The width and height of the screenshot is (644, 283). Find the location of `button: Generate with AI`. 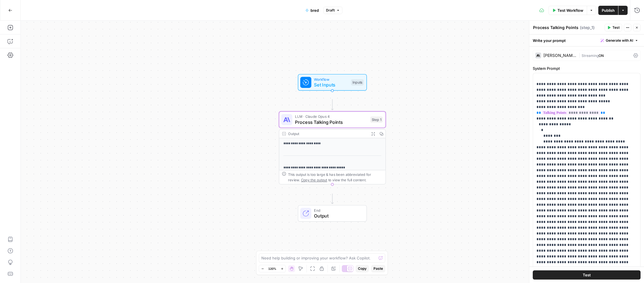

button: Generate with AI is located at coordinates (619, 41).